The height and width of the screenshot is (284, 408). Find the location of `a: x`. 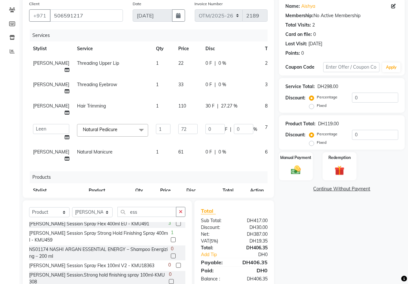

a: x is located at coordinates (119, 129).